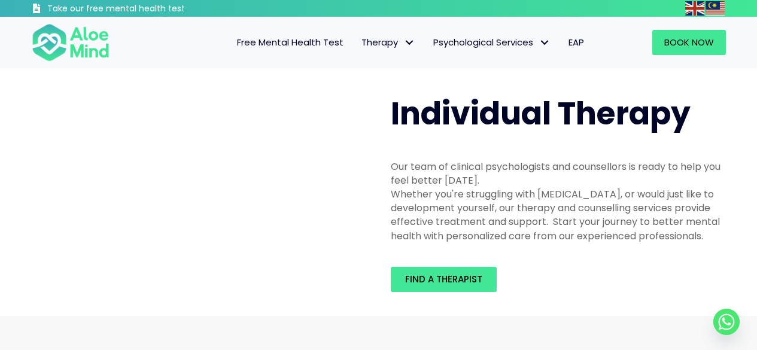 This screenshot has height=350, width=757. I want to click on span: Individual Therapy, so click(540, 113).